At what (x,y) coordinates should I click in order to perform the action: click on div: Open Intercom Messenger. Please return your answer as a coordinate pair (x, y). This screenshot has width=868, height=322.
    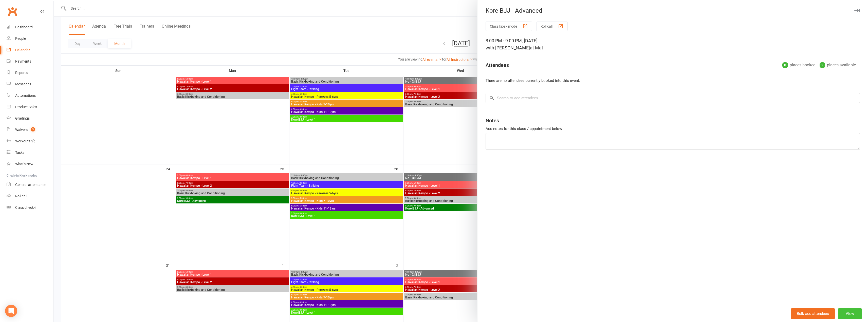
    Looking at the image, I should click on (11, 311).